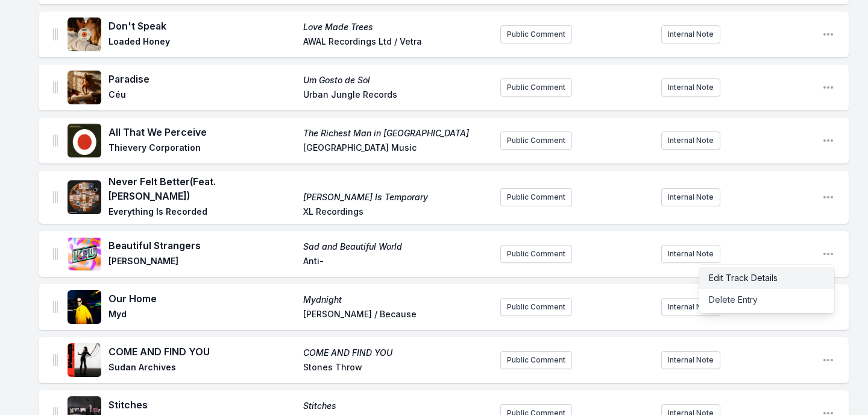 The image size is (868, 415). Describe the element at coordinates (202, 315) in the screenshot. I see `span: Myd` at that location.